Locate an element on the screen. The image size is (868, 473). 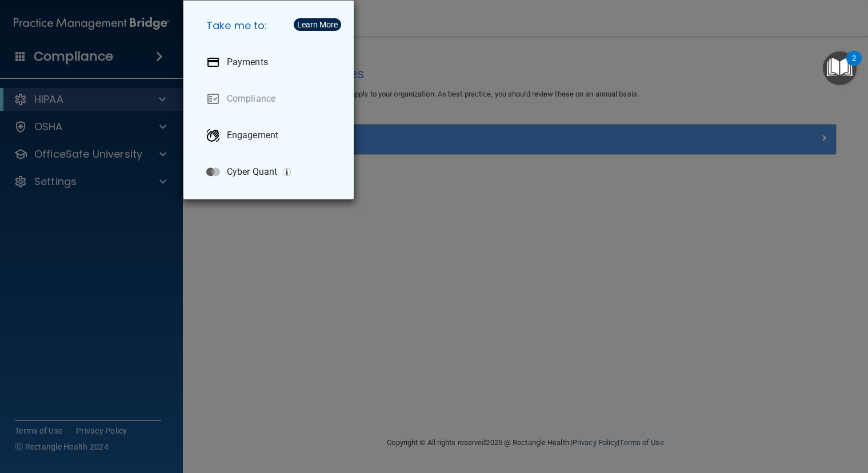
a: Cyber Quant is located at coordinates (271, 172).